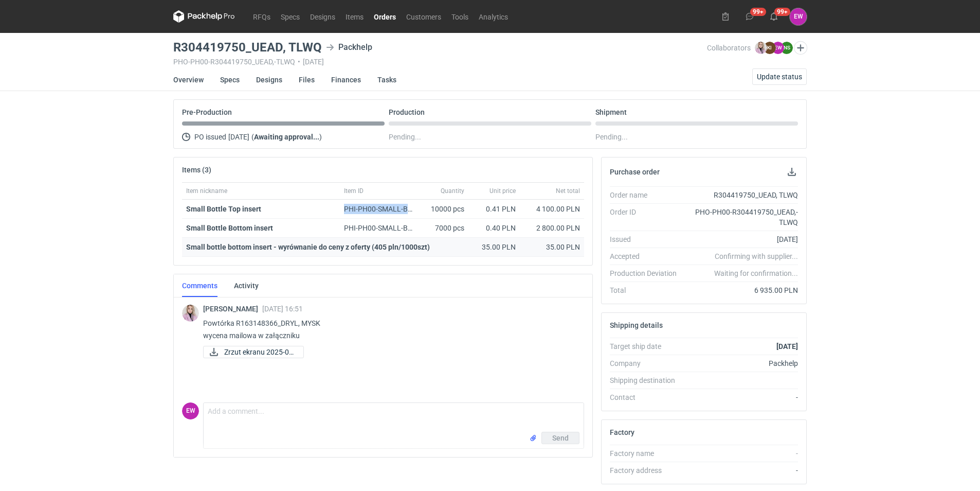  What do you see at coordinates (552, 209) in the screenshot?
I see `div: 4 100.00 PLN` at bounding box center [552, 209].